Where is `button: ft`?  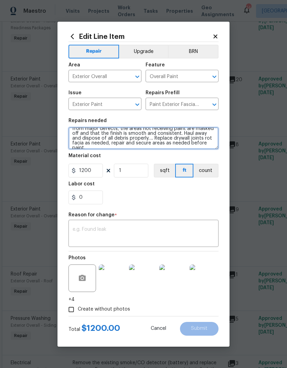 button: ft is located at coordinates (184, 171).